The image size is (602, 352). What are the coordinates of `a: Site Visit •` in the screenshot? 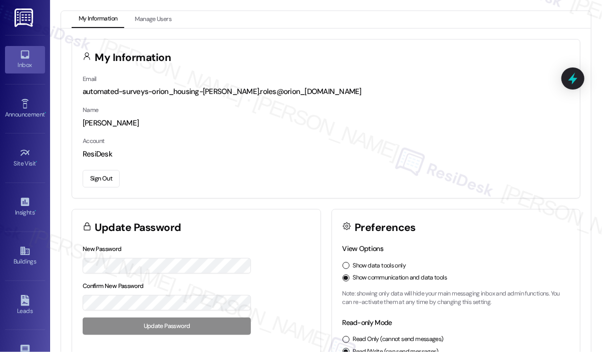 It's located at (25, 158).